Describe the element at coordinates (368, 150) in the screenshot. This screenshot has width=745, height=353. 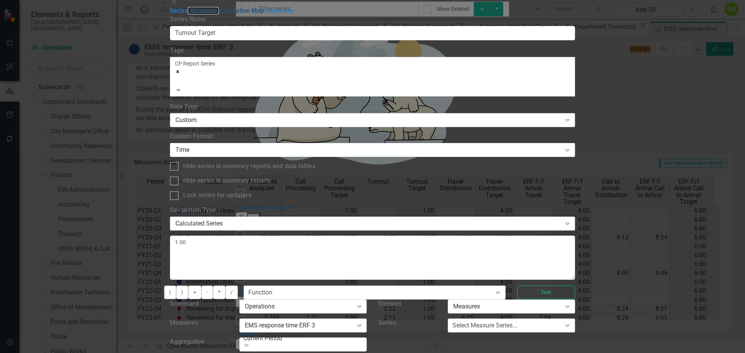
I see `div: Time` at that location.